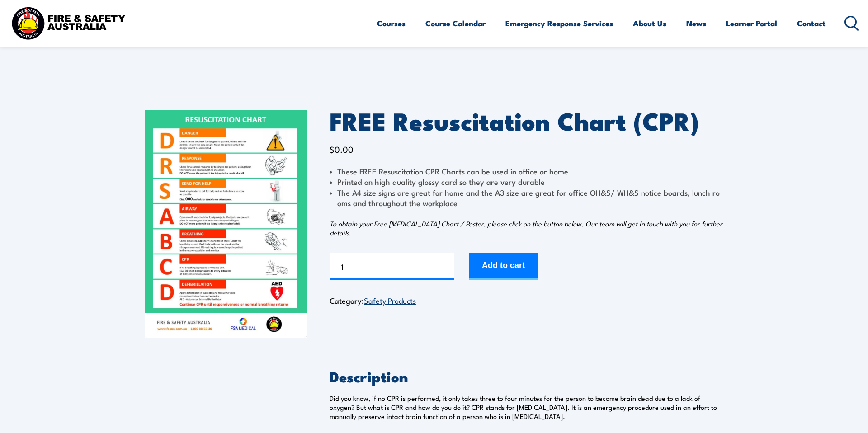  Describe the element at coordinates (373, 300) in the screenshot. I see `span: Category:` at that location.